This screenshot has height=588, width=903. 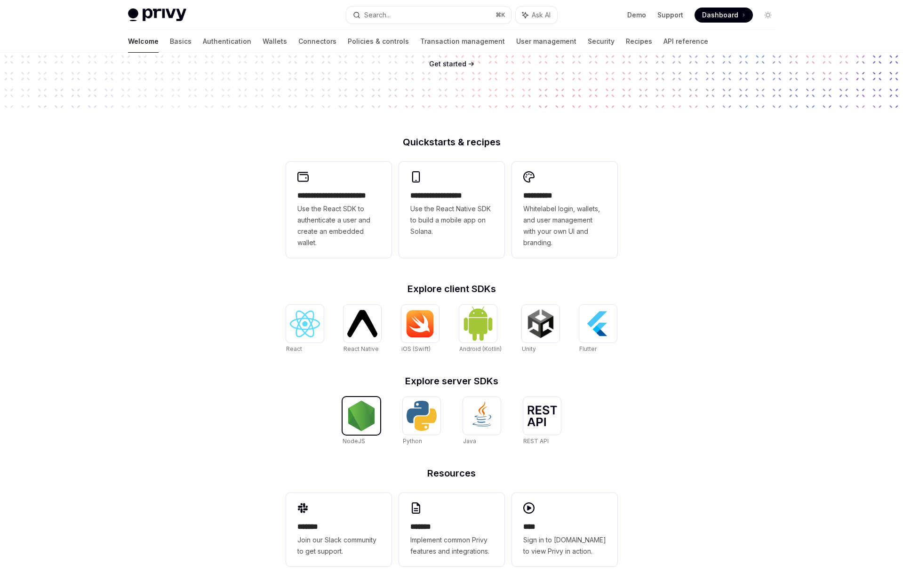 What do you see at coordinates (482, 416) in the screenshot?
I see `img: Java` at bounding box center [482, 416].